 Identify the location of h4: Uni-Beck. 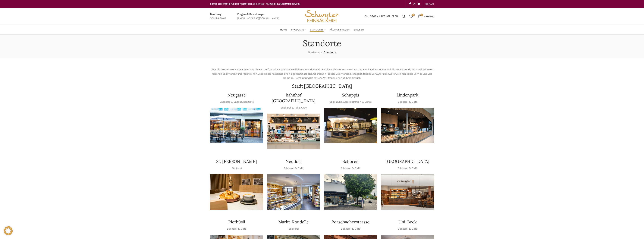
(408, 222).